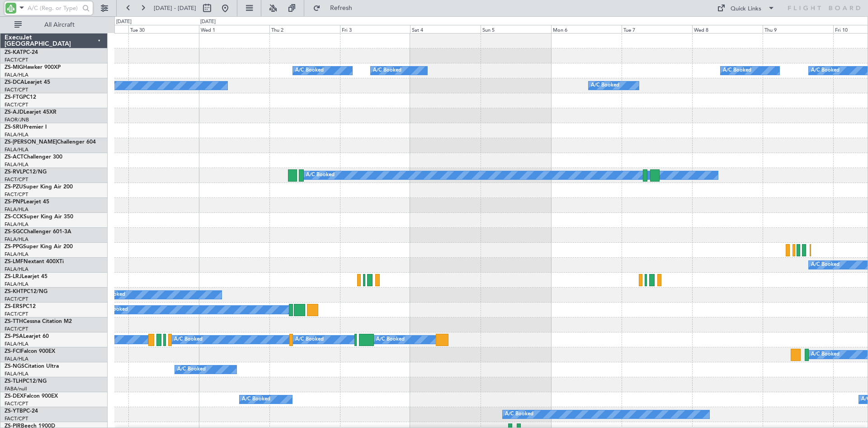 This screenshot has width=868, height=428. I want to click on button: Refresh, so click(336, 8).